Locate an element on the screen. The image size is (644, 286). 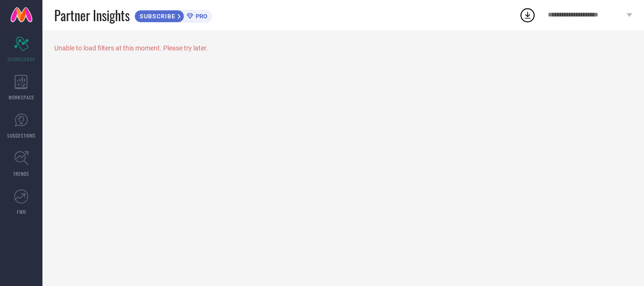
span: FWD is located at coordinates (21, 212).